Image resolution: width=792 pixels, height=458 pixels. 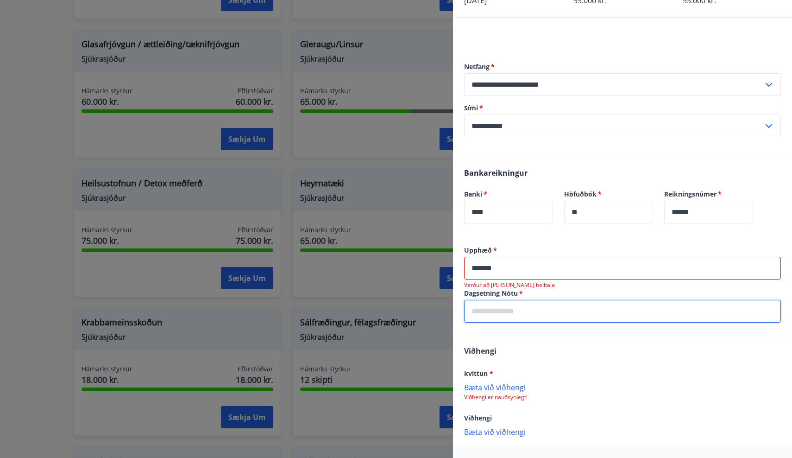 What do you see at coordinates (623, 293) in the screenshot?
I see `label: Dagsetning Nótu` at bounding box center [623, 293].